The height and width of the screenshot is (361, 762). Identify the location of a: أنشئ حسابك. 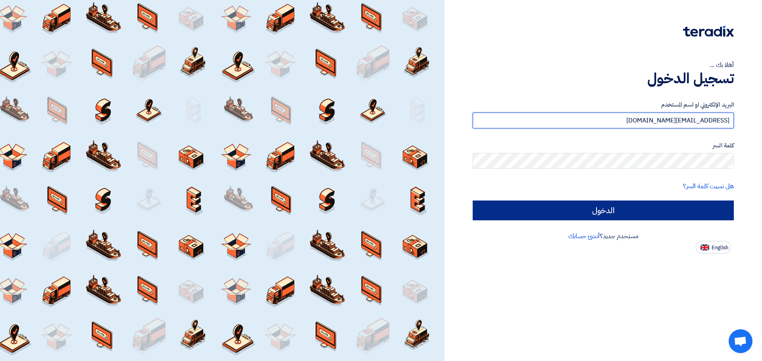
(584, 236).